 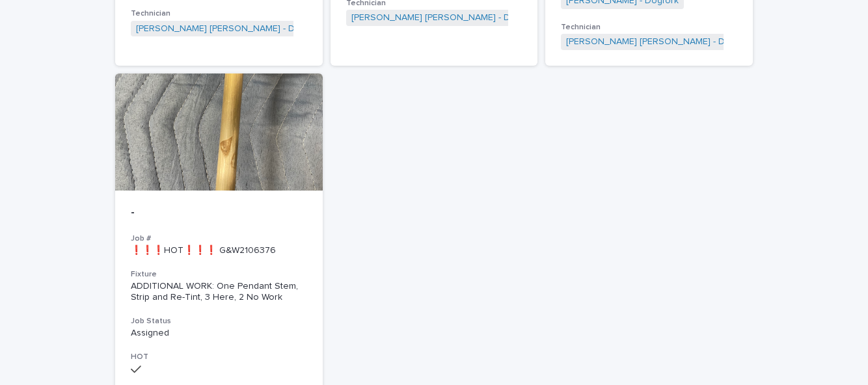 What do you see at coordinates (219, 239) in the screenshot?
I see `h3: Job #` at bounding box center [219, 239].